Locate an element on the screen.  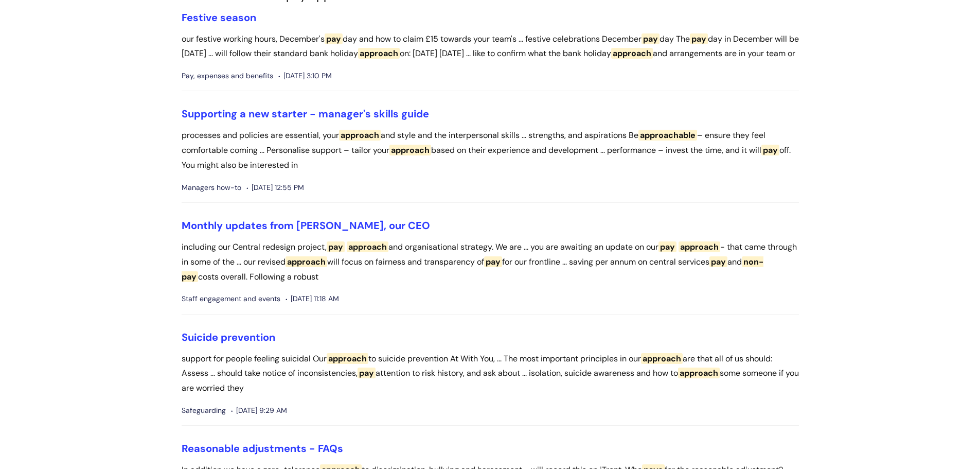
a: Reasonable adjustments - FAQs is located at coordinates (262, 448).